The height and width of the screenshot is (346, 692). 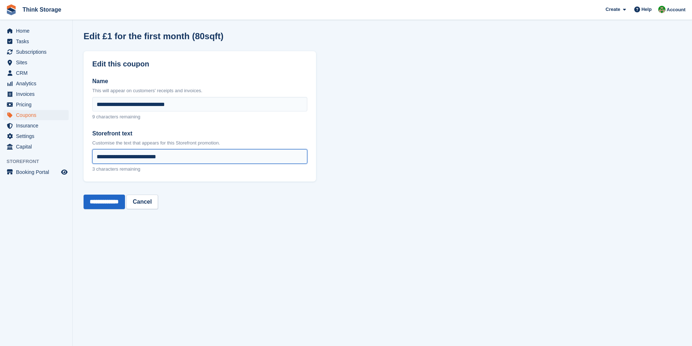 What do you see at coordinates (200, 64) in the screenshot?
I see `h2: Edit this coupon` at bounding box center [200, 64].